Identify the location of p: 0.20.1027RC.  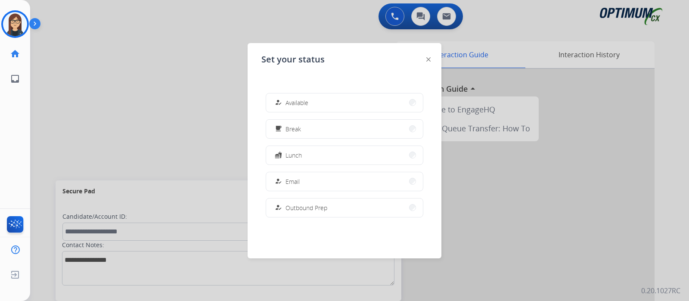
(661, 291).